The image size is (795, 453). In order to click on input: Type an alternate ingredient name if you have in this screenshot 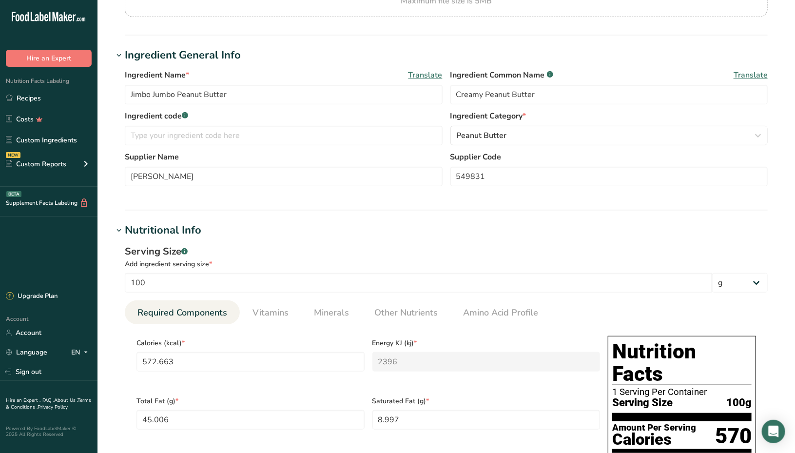, I will do `click(610, 95)`.